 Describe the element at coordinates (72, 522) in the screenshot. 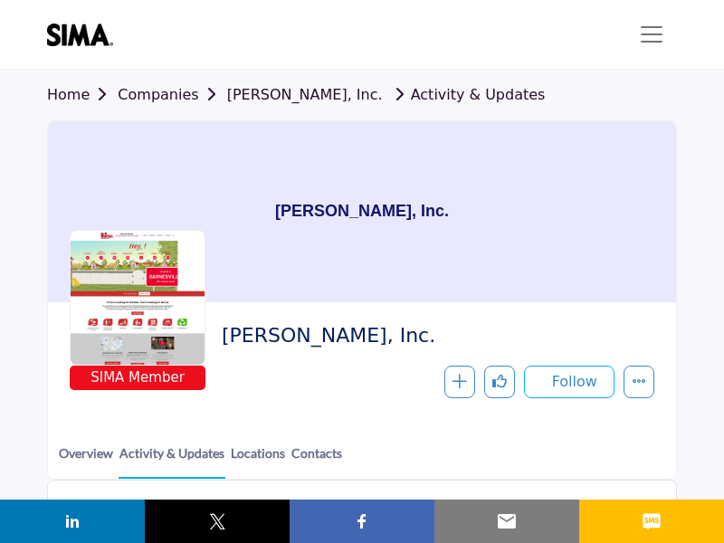

I see `img: linkedin sharing button` at that location.